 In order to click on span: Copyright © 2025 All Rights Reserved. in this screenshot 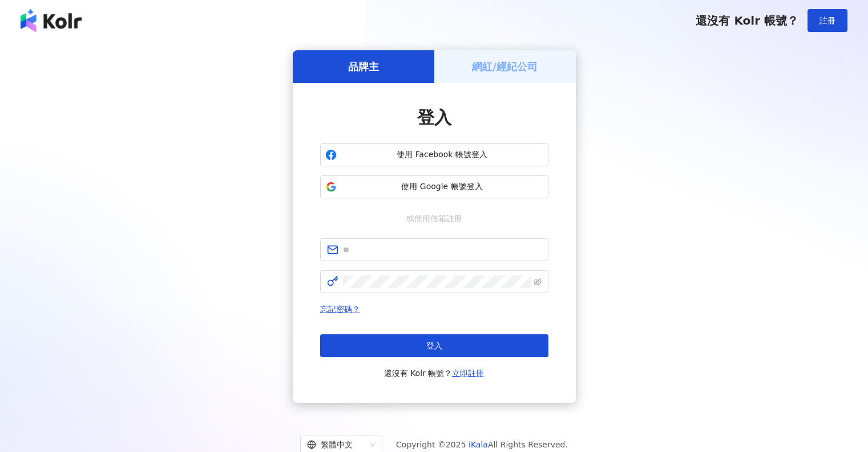, I will do `click(481, 445)`.